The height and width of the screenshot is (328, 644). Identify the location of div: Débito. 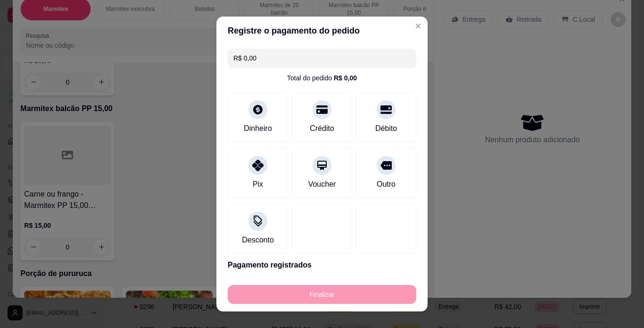
(386, 129).